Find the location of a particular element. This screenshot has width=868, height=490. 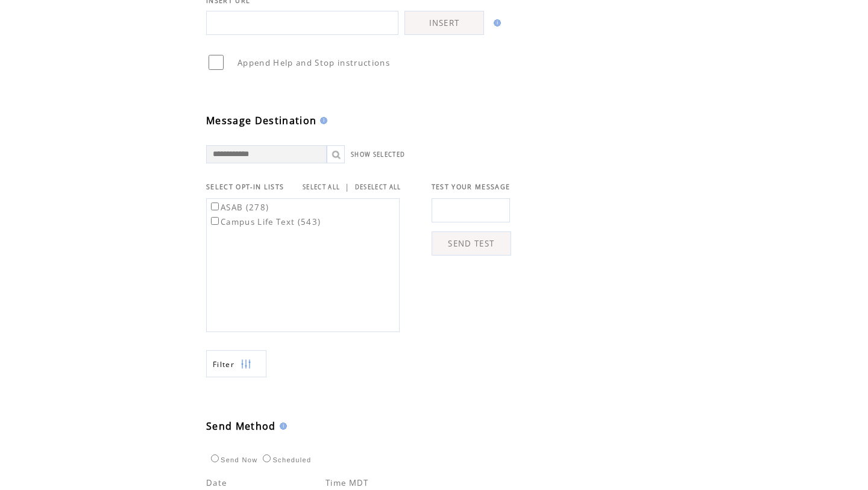

span: Send Method is located at coordinates (241, 426).